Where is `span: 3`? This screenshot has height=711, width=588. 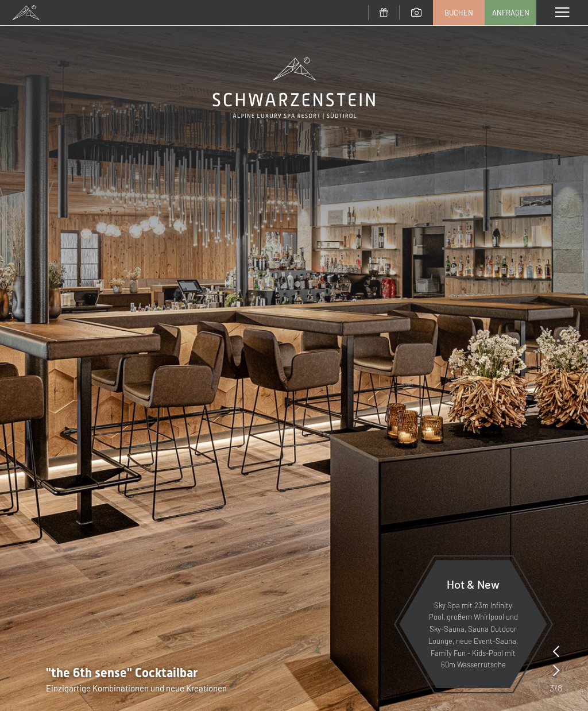 span: 3 is located at coordinates (552, 689).